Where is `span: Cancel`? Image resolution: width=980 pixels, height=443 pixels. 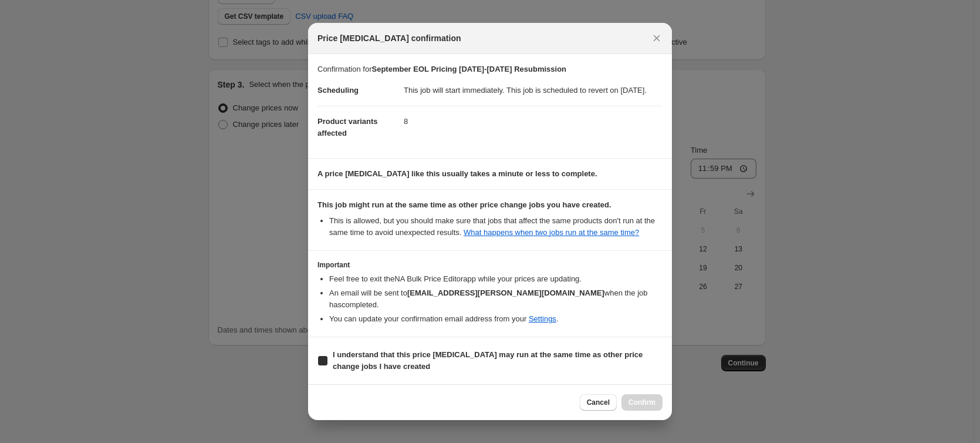 span: Cancel is located at coordinates (598, 402).